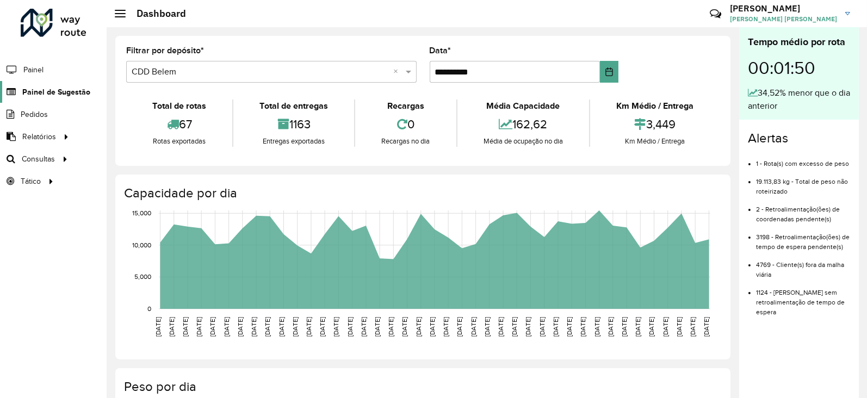 The width and height of the screenshot is (867, 398). What do you see at coordinates (715, 14) in the screenshot?
I see `a: Contato Rápido` at bounding box center [715, 14].